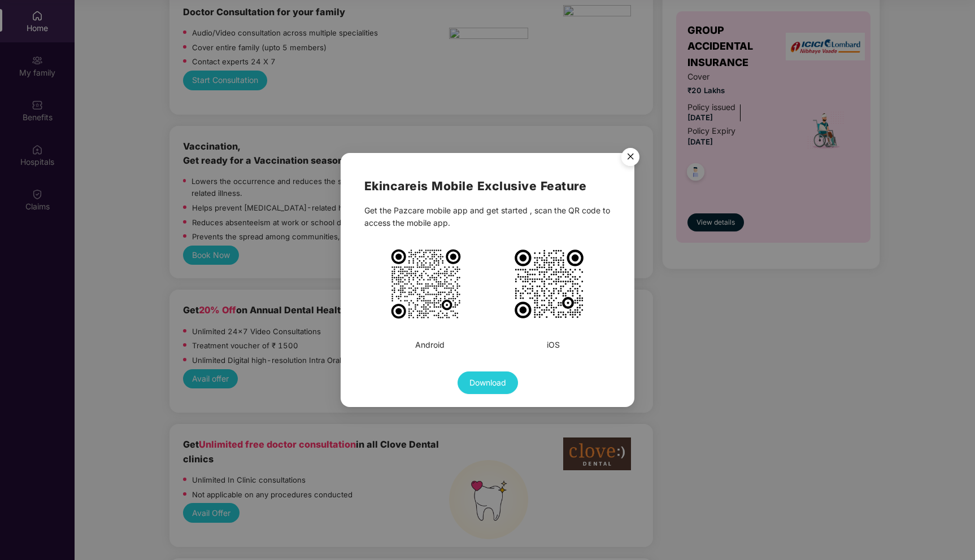  Describe the element at coordinates (488, 383) in the screenshot. I see `button: Download` at that location.